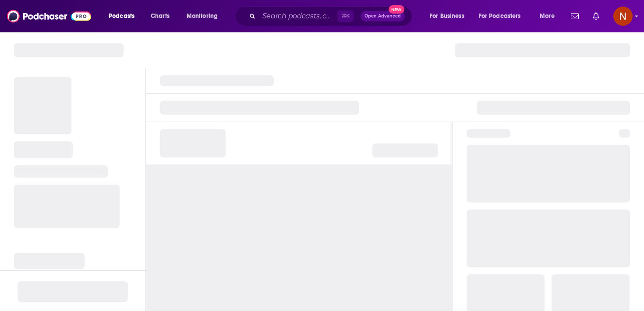 Image resolution: width=644 pixels, height=311 pixels. Describe the element at coordinates (382, 16) in the screenshot. I see `button: Open AdvancedNew` at that location.